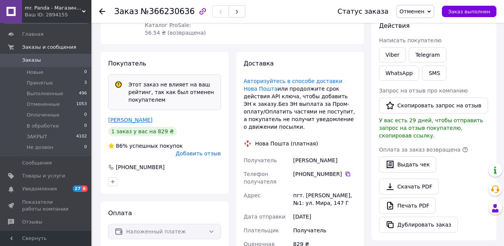  I want to click on span: 86%, so click(122, 146).